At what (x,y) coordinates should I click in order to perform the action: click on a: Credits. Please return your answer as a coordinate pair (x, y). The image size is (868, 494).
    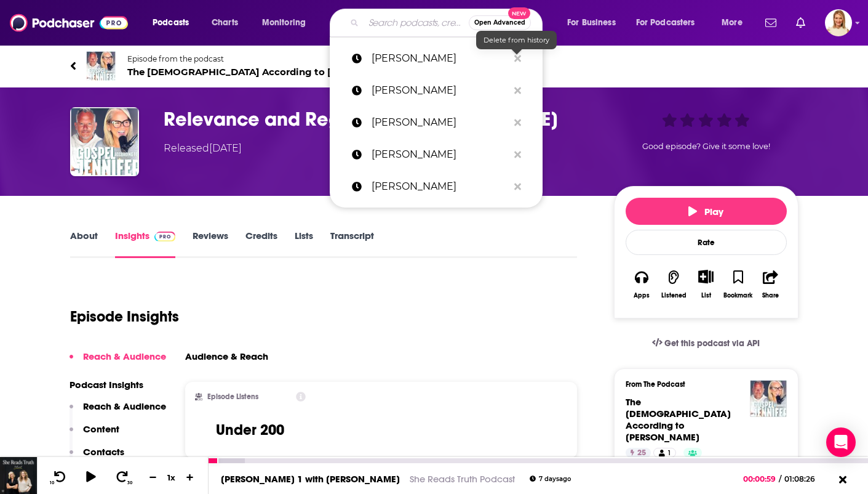
    Looking at the image, I should click on (262, 244).